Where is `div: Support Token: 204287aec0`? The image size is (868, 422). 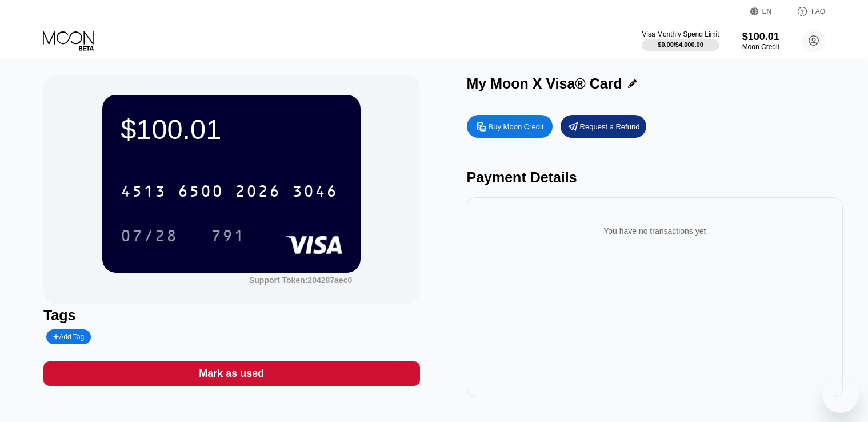
div: Support Token: 204287aec0 is located at coordinates (300, 280).